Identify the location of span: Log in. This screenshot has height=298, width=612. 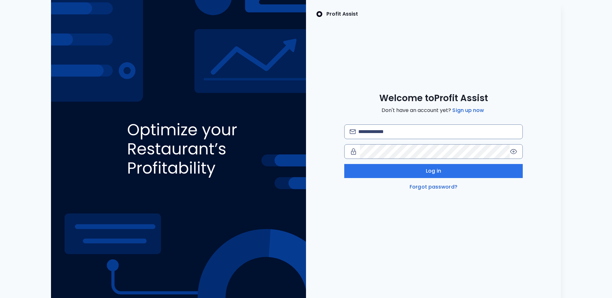
(433, 171).